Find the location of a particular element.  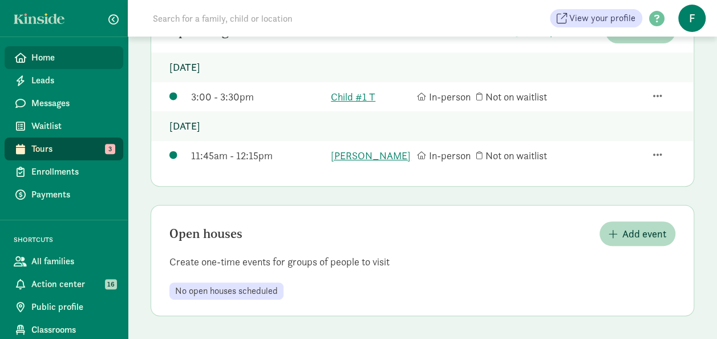

a: Child #1 T is located at coordinates (371, 96).